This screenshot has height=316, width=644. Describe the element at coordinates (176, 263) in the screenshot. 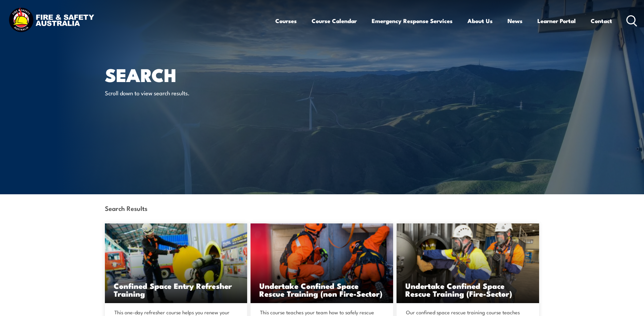

I see `a: Confined Space Entry Refresher Training` at that location.